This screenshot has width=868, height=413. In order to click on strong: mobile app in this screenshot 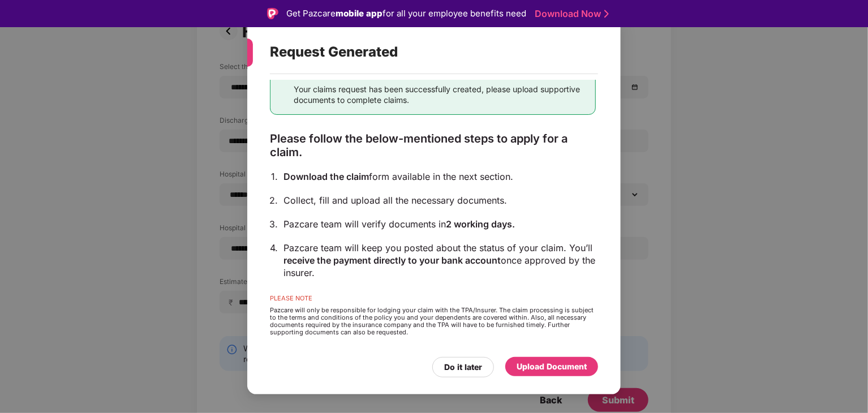, I will do `click(359, 13)`.